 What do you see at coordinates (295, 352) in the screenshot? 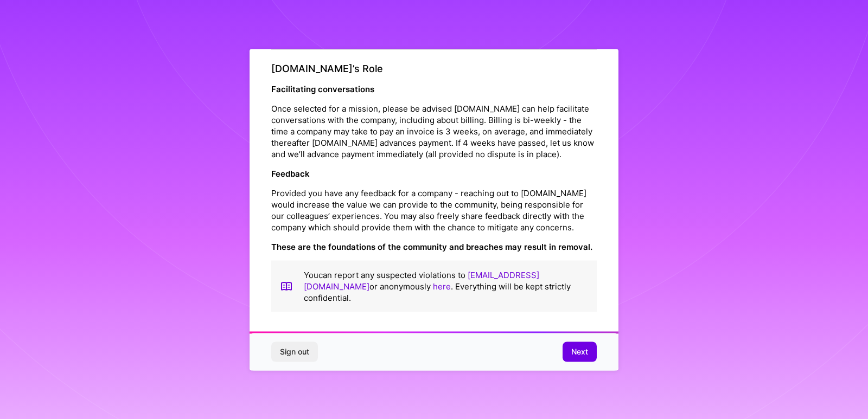
I see `span: Sign out` at bounding box center [295, 352].